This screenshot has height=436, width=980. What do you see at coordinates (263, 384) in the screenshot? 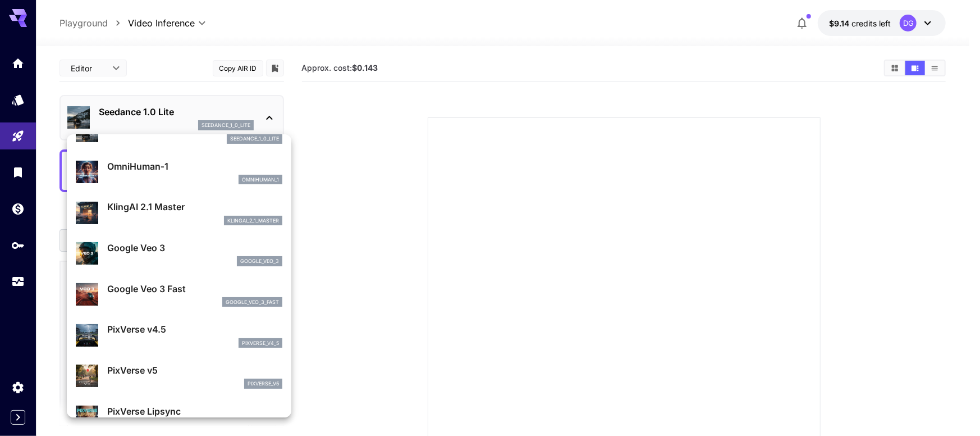
I see `p: pixverse_v5` at bounding box center [263, 384].